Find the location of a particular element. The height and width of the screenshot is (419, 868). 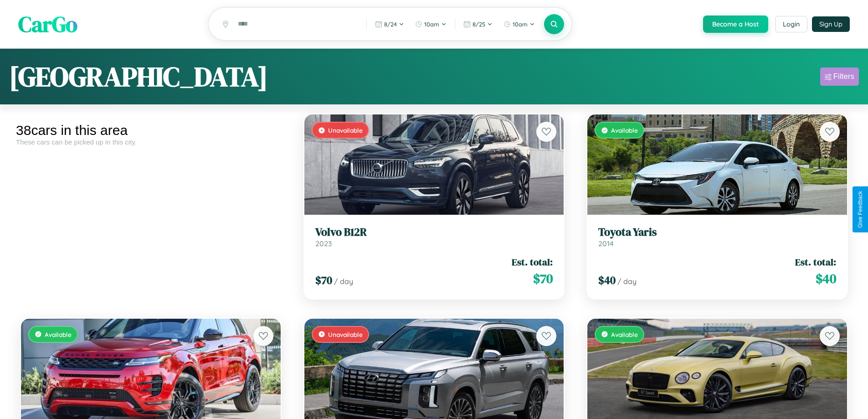

div: Give Feedback is located at coordinates (860, 210).